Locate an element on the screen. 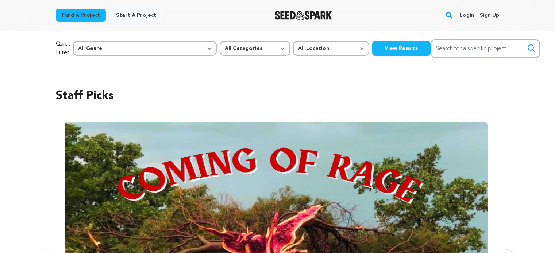 The height and width of the screenshot is (253, 555). a: Fund a project is located at coordinates (81, 15).